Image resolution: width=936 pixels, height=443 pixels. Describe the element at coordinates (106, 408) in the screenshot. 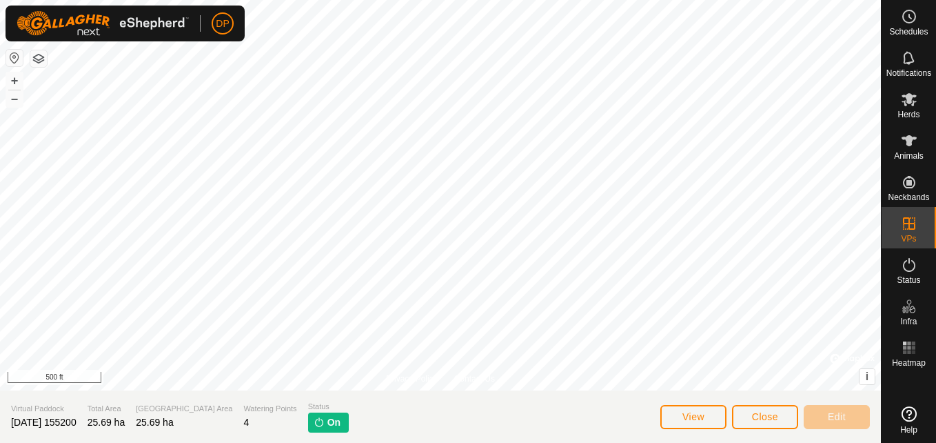

I see `span: Total Area` at that location.